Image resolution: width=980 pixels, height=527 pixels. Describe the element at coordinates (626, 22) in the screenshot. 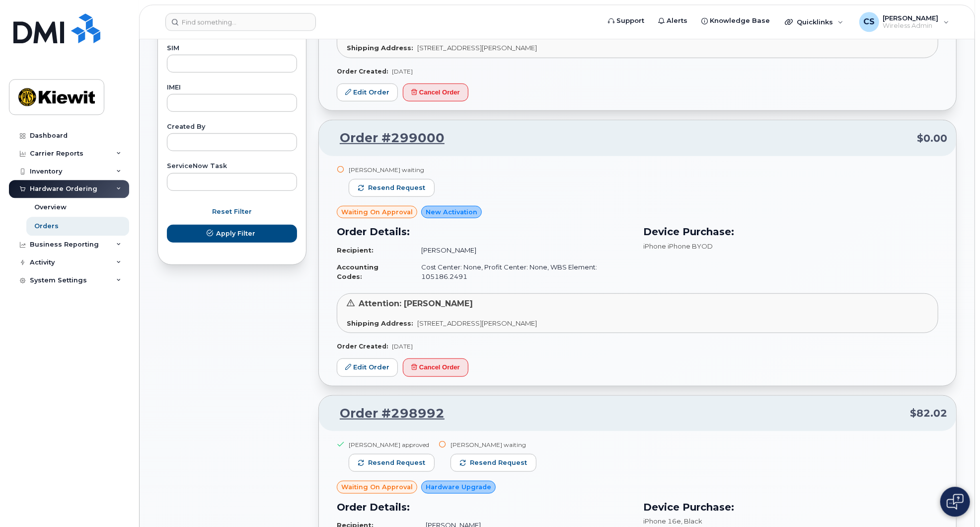

I see `a: Support` at that location.